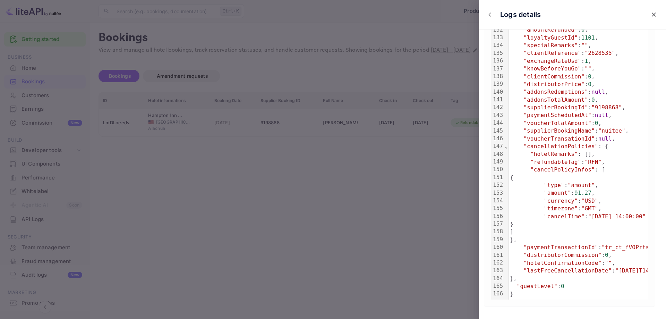  I want to click on div: 137, so click(498, 69).